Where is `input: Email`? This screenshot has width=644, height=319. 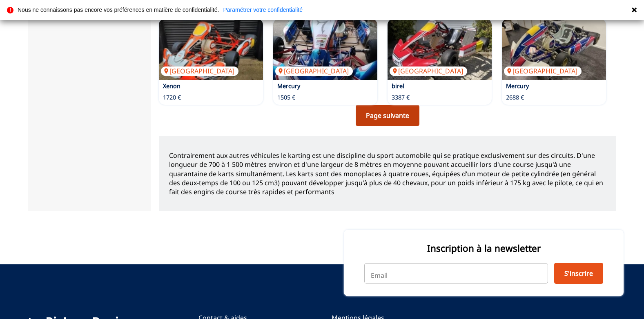
input: Email is located at coordinates (456, 273).